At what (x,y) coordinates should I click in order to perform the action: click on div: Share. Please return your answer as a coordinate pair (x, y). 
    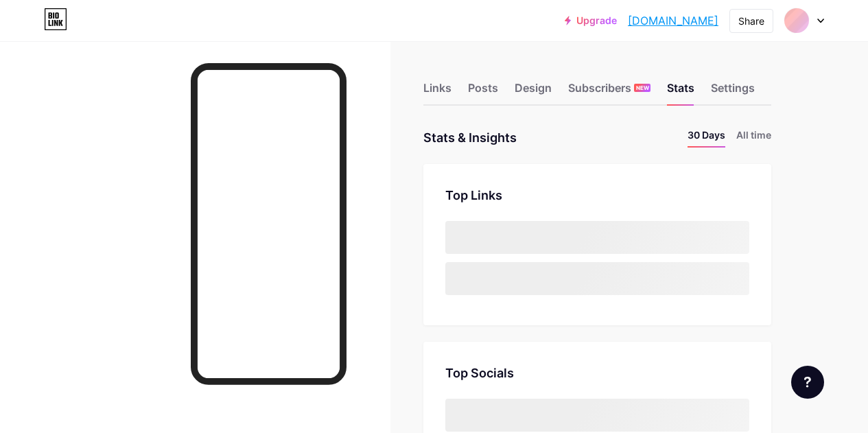
    Looking at the image, I should click on (752, 20).